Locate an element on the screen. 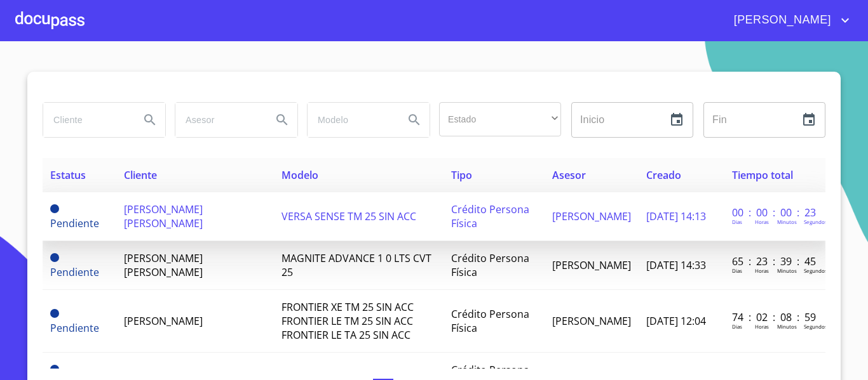 The height and width of the screenshot is (380, 868). p: 65 : 23 : 39 : 45 is located at coordinates (774, 262).